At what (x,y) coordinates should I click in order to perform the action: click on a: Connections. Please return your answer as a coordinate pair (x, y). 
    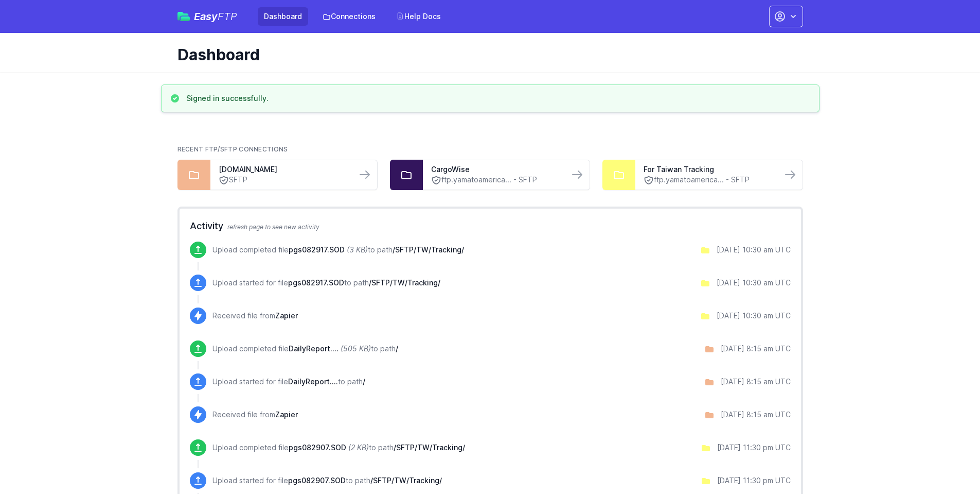
    Looking at the image, I should click on (349, 16).